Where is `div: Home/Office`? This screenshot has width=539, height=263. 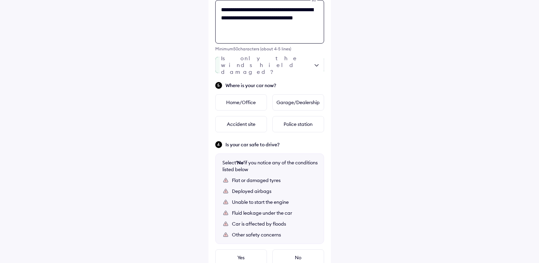
div: Home/Office is located at coordinates (241, 102).